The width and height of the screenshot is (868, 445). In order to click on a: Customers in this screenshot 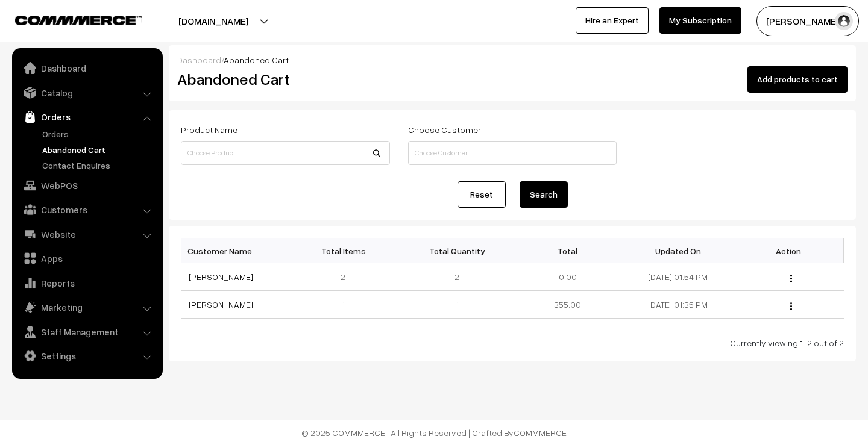, I will do `click(87, 210)`.